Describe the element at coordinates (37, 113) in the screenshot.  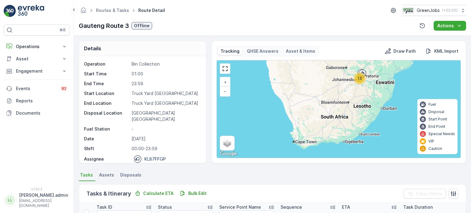
I see `a: Documents` at that location.